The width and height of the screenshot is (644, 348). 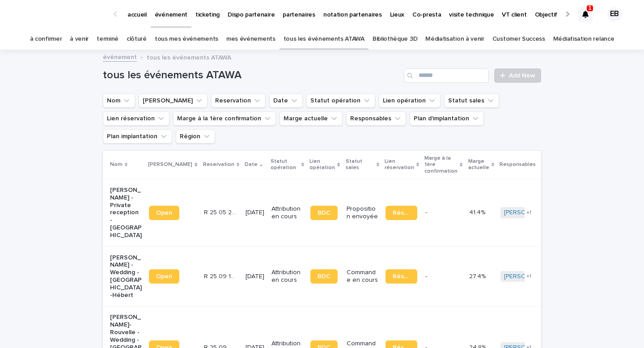 What do you see at coordinates (285, 165) in the screenshot?
I see `p: Statut opération` at bounding box center [285, 165].